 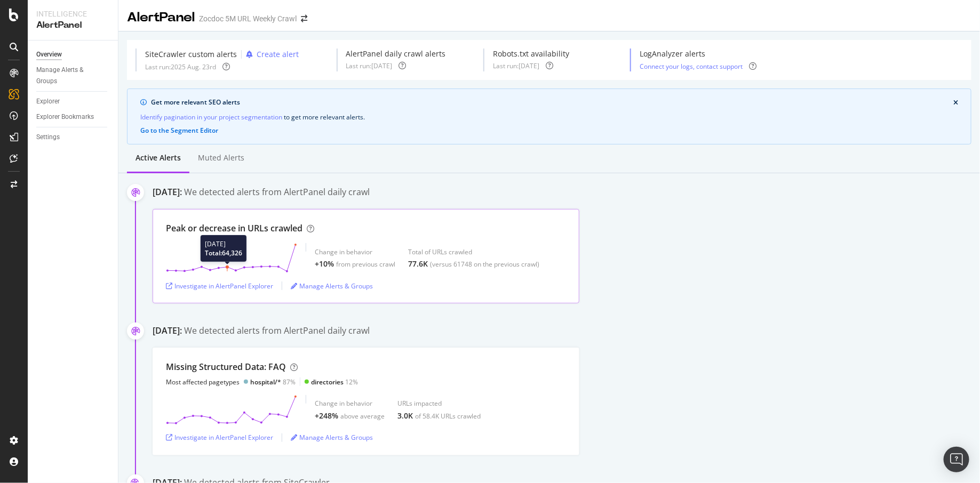 What do you see at coordinates (334, 382) in the screenshot?
I see `div: 12%` at bounding box center [334, 382].